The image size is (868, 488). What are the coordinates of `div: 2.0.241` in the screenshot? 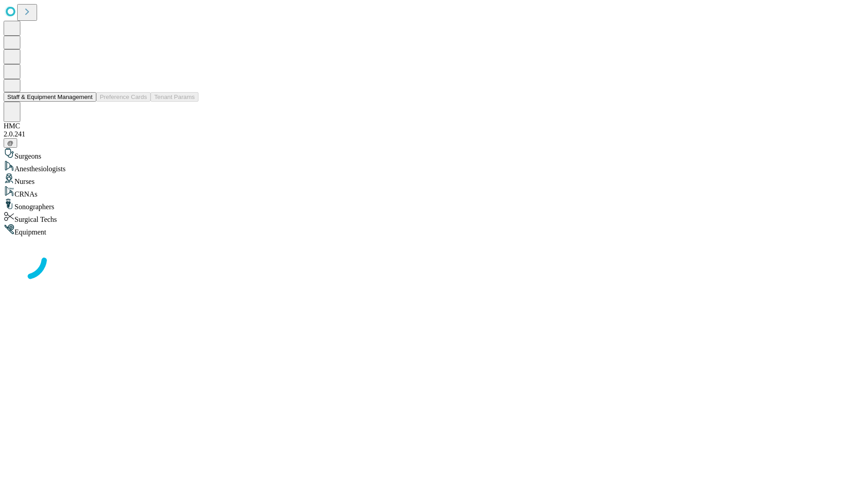 It's located at (434, 134).